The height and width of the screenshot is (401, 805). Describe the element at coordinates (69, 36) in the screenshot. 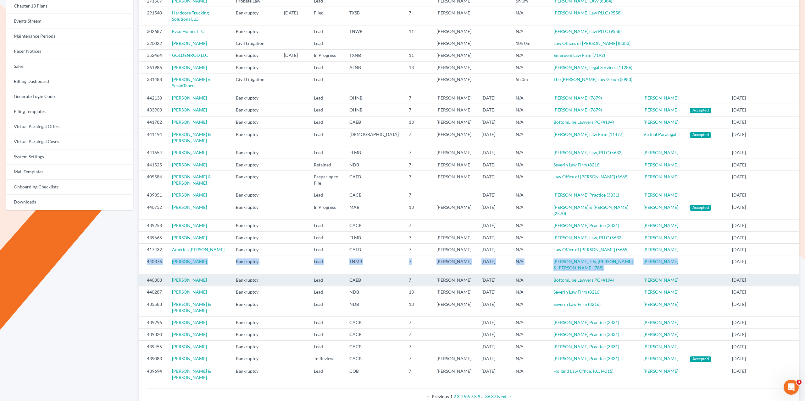

I see `a: Maintenance Periods` at that location.